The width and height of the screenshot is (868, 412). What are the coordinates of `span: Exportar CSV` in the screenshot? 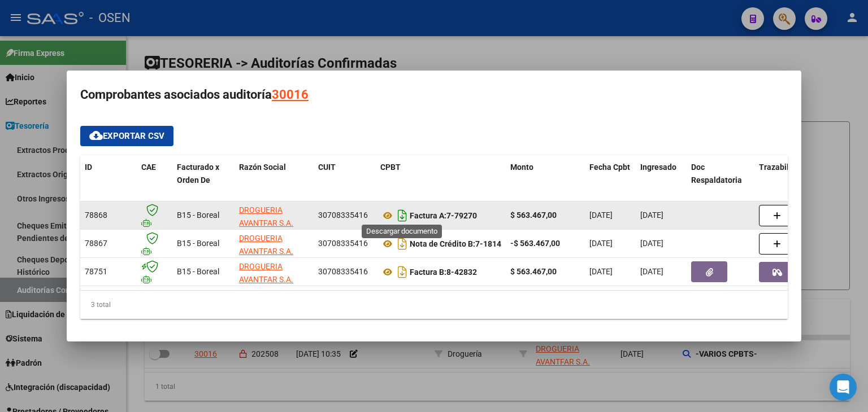 It's located at (127, 136).